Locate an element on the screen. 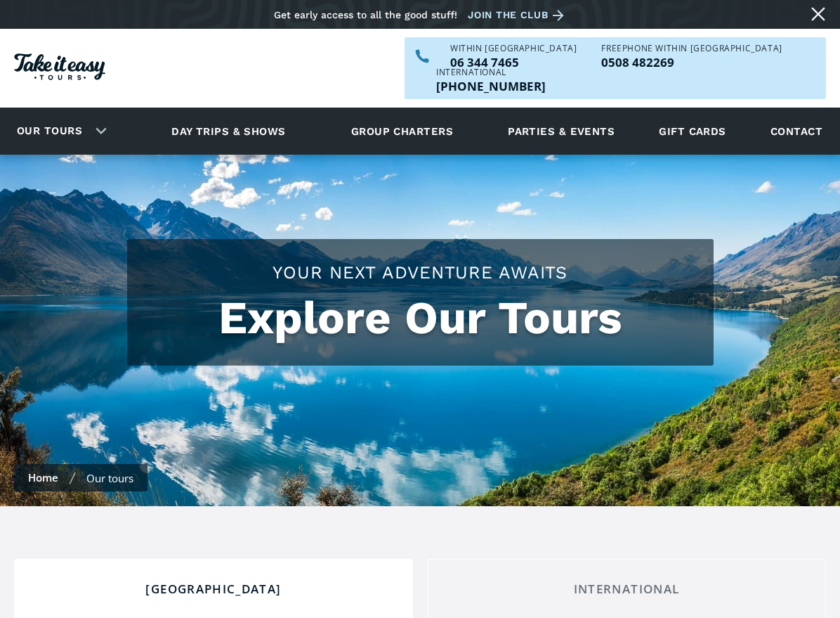 The width and height of the screenshot is (840, 618). a: Close message is located at coordinates (818, 14).